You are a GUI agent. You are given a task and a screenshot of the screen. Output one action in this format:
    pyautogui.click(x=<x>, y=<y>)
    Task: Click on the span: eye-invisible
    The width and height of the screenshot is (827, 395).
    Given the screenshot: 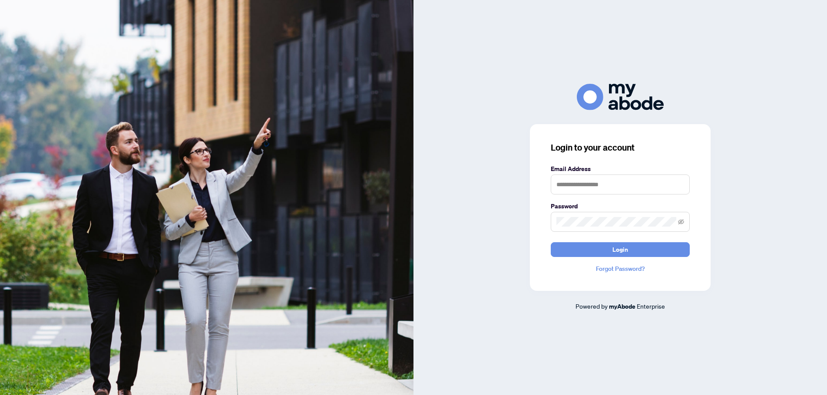 What is the action you would take?
    pyautogui.click(x=681, y=222)
    